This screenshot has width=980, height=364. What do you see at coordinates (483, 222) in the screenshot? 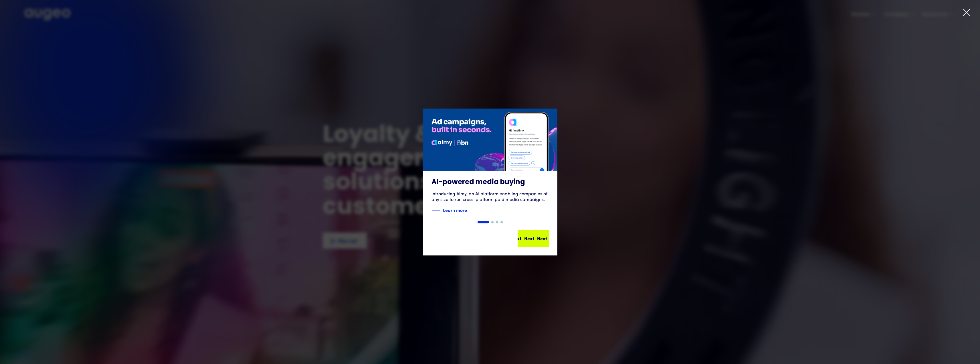
I see `div: Show slide 1 of 4` at bounding box center [483, 222].